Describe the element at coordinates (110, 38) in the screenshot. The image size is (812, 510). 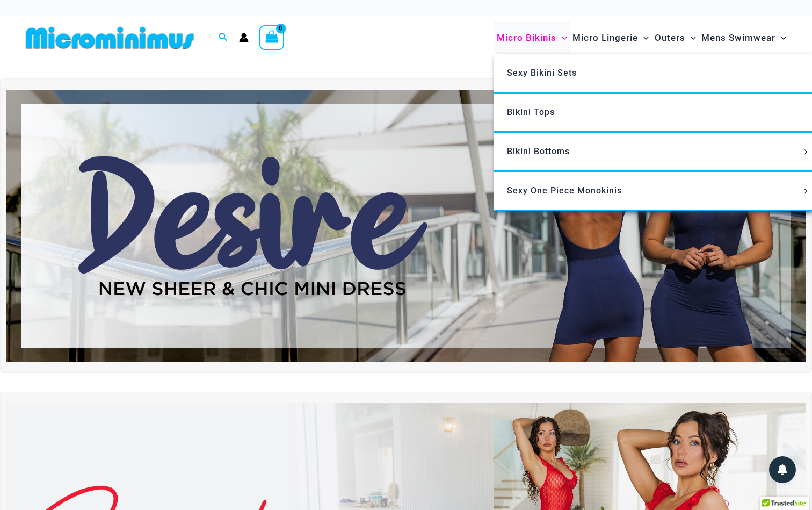
I see `img: MM SHOP LOGO FLAT` at that location.